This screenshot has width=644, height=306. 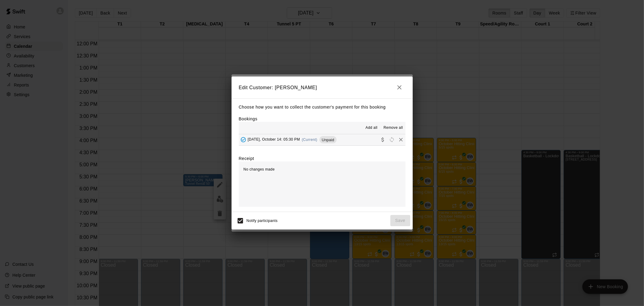 I want to click on button: Add all, so click(x=371, y=128).